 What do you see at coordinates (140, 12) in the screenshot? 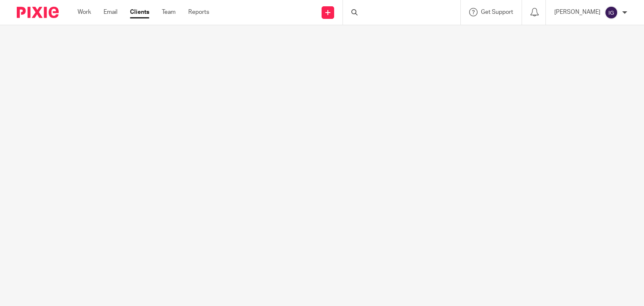
I see `a: Clients` at bounding box center [140, 12].